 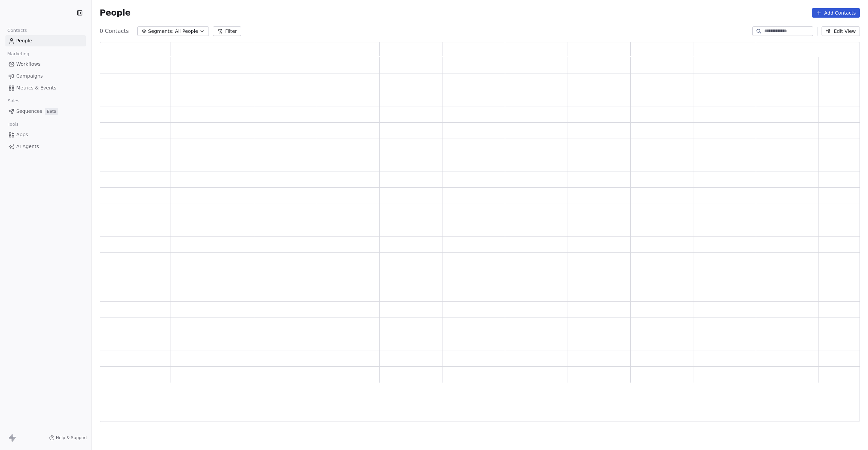 What do you see at coordinates (46, 135) in the screenshot?
I see `a: Apps` at bounding box center [46, 135].